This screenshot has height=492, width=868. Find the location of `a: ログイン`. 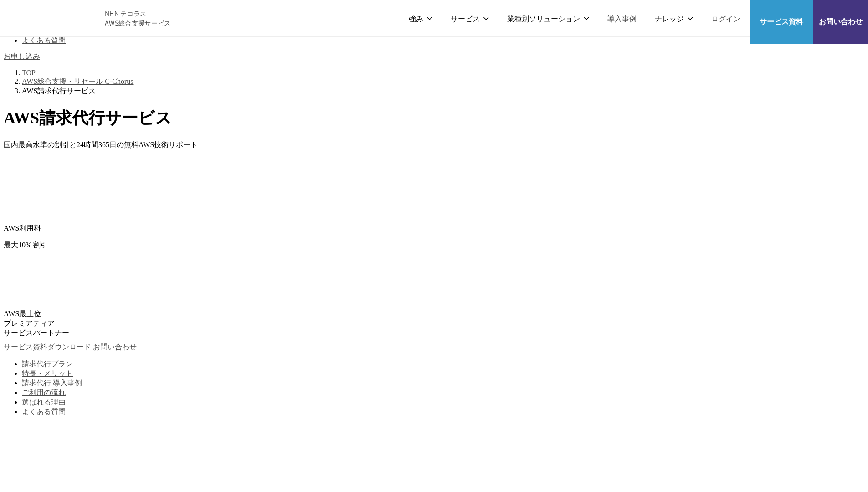

a: ログイン is located at coordinates (726, 18).